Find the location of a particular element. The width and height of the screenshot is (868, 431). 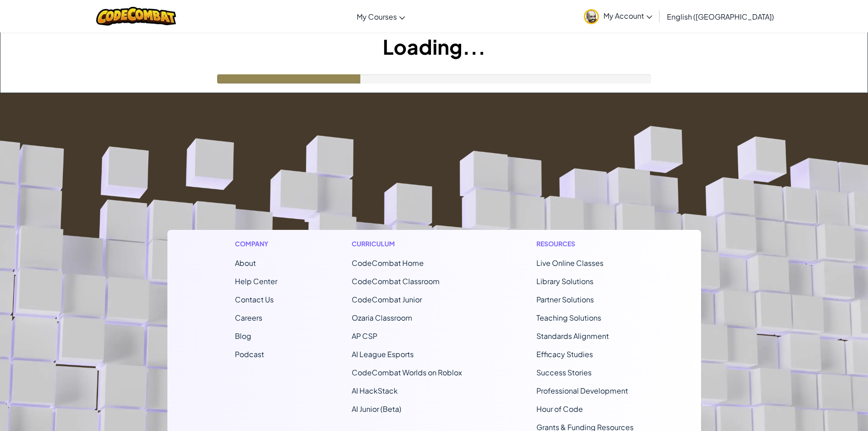

a: Partner Solutions is located at coordinates (565, 299).